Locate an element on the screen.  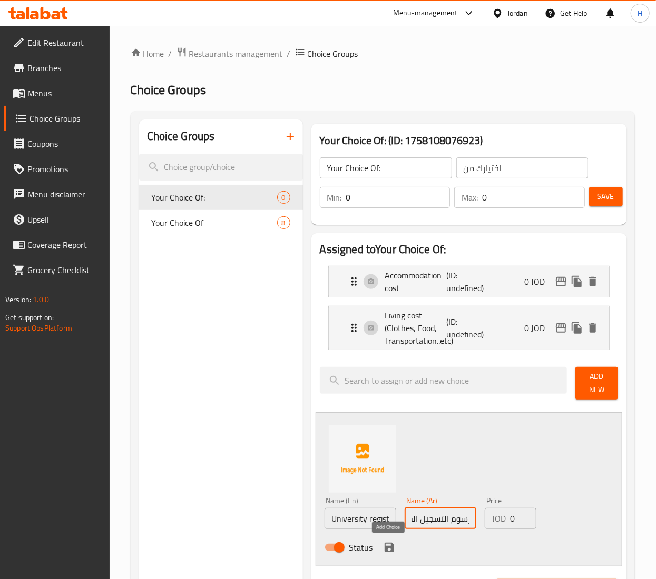
nav: breadcrumb is located at coordinates (382, 54).